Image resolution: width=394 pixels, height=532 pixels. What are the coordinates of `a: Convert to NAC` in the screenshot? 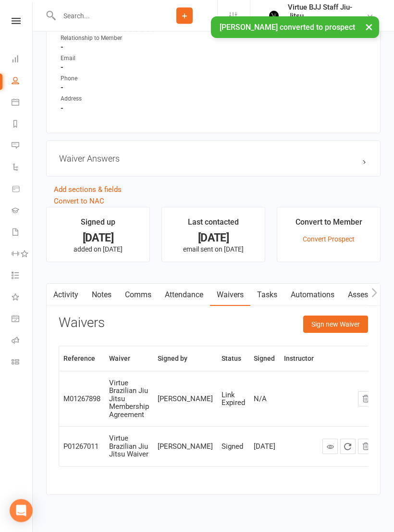 It's located at (79, 201).